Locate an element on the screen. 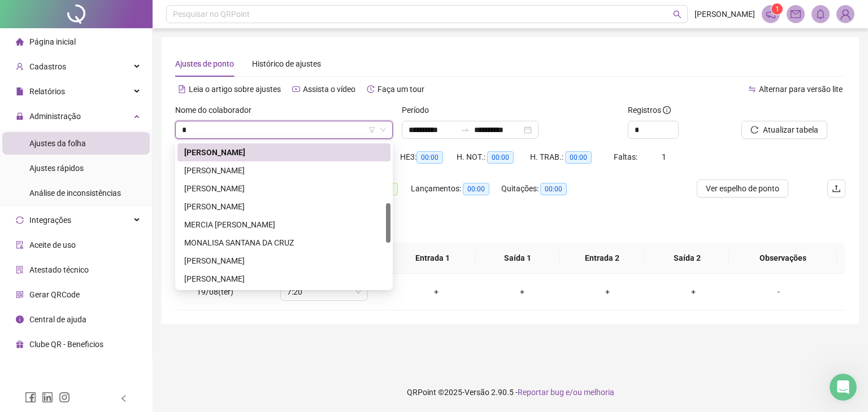 The width and height of the screenshot is (868, 412). th: Entrada 1 is located at coordinates (433, 258).